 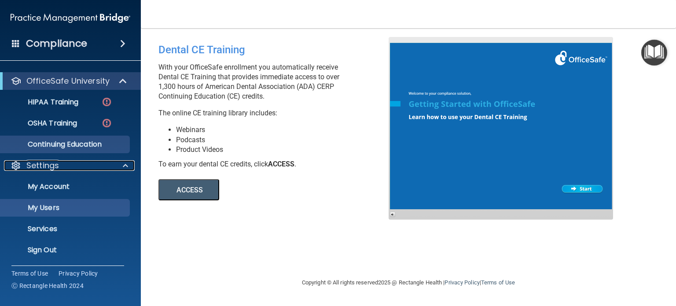 I want to click on p: HIPAA Training, so click(x=42, y=102).